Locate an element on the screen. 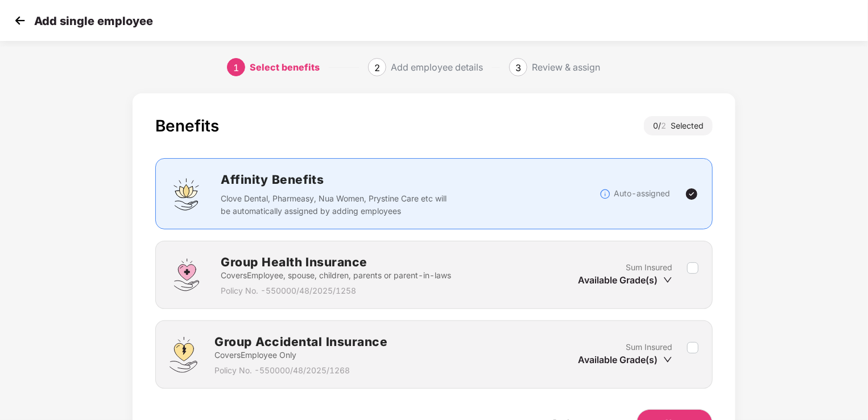  h2: Group Health Insurance is located at coordinates (336, 262).